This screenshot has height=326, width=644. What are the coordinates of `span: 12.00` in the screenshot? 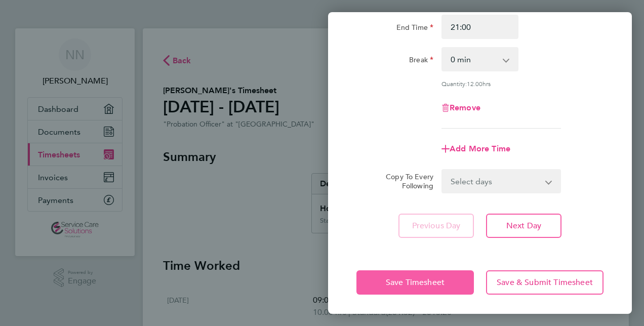 It's located at (474, 84).